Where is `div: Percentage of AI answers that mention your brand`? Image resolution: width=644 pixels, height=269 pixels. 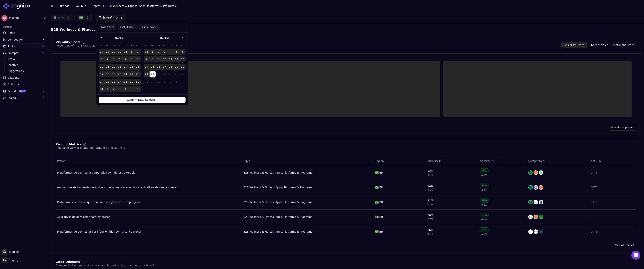
div: Percentage of AI answers that mention your brand is located at coordinates (89, 46).